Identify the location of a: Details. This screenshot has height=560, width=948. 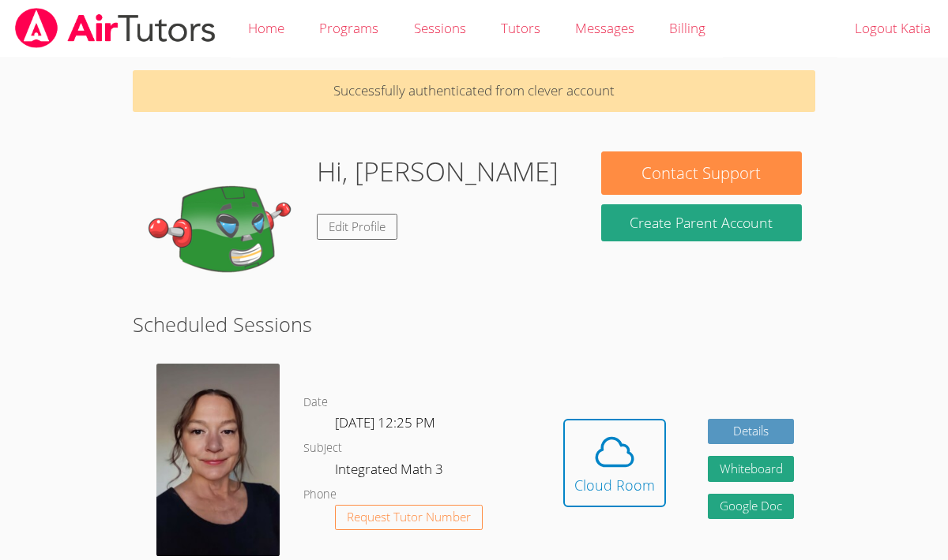
(751, 432).